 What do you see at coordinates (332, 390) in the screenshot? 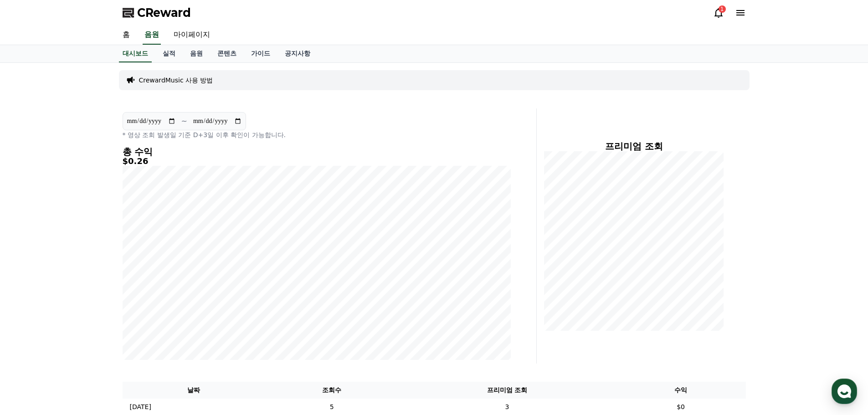
I see `th: 조회수` at bounding box center [332, 390].